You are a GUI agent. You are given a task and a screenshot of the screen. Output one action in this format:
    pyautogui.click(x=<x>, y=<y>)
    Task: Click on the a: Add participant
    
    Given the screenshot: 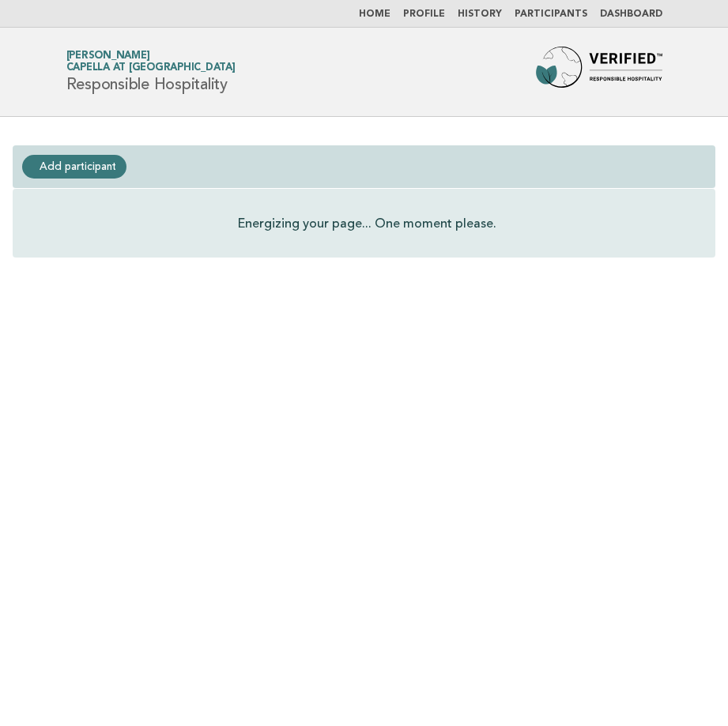 What is the action you would take?
    pyautogui.click(x=74, y=167)
    